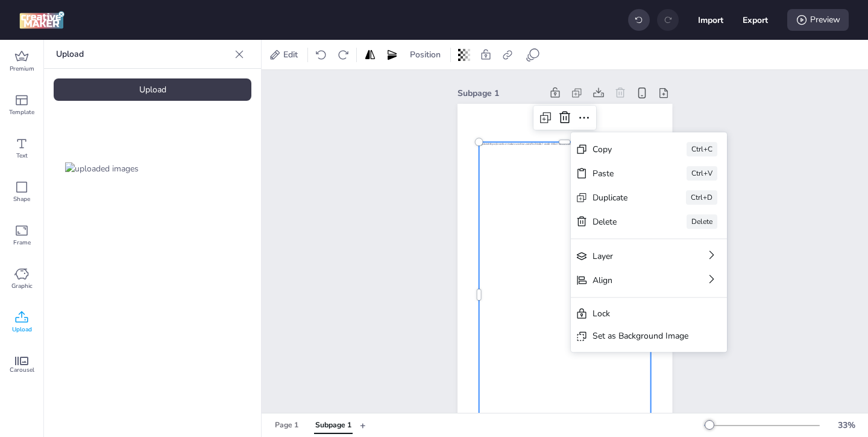  Describe the element at coordinates (21, 243) in the screenshot. I see `span: Frame` at that location.